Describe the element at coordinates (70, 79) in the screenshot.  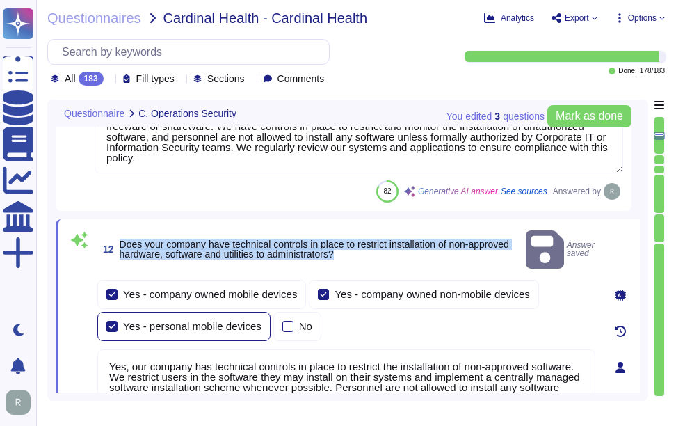
I see `span: All` at that location.